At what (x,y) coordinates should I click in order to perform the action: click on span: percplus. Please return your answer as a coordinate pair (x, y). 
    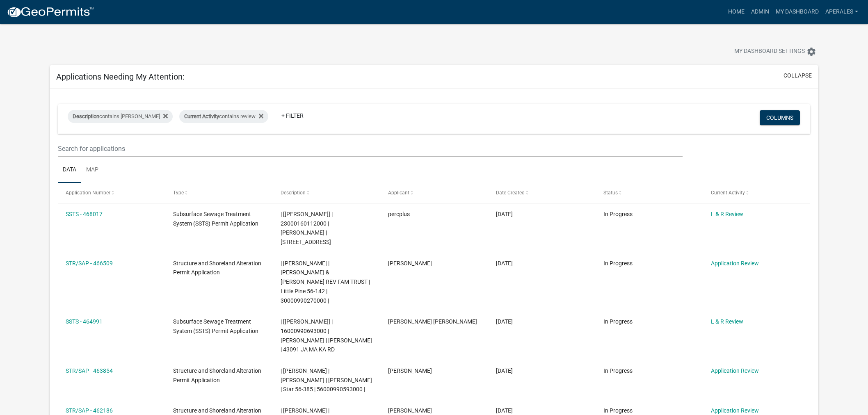
    Looking at the image, I should click on (399, 214).